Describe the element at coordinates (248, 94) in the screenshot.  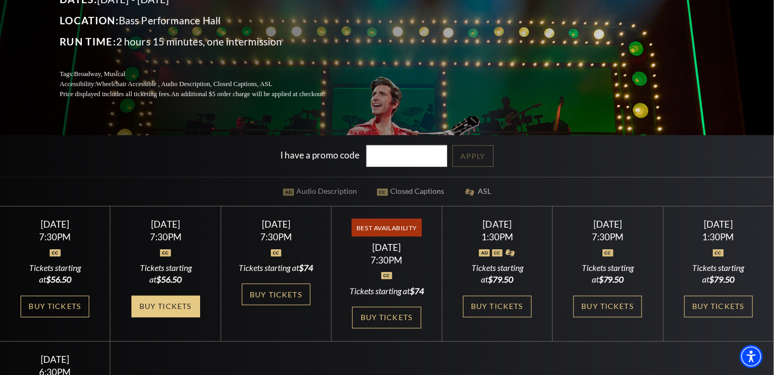
I see `span: An additional $5 order charge will be applied at checkout.` at that location.